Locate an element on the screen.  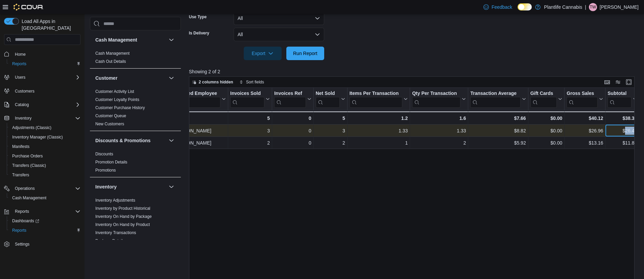
a: Package Details is located at coordinates (110, 241).